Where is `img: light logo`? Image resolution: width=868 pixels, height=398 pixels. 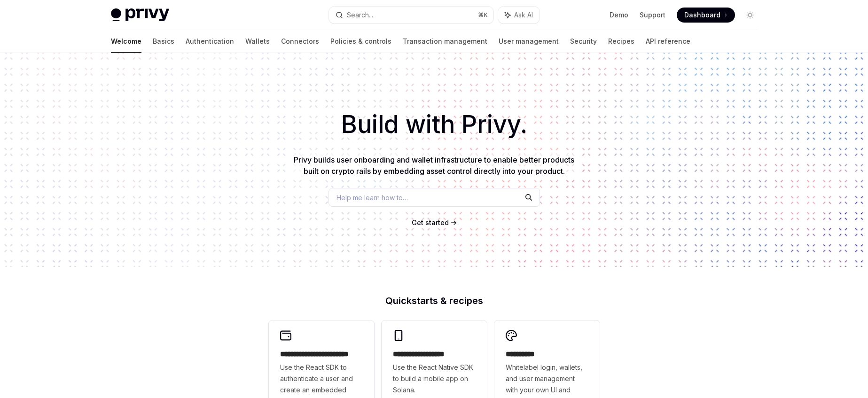 img: light logo is located at coordinates (140, 15).